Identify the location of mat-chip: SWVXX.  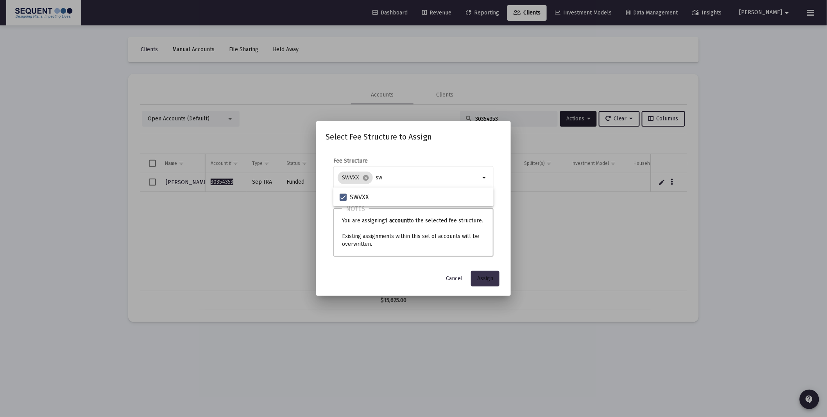
(355, 178).